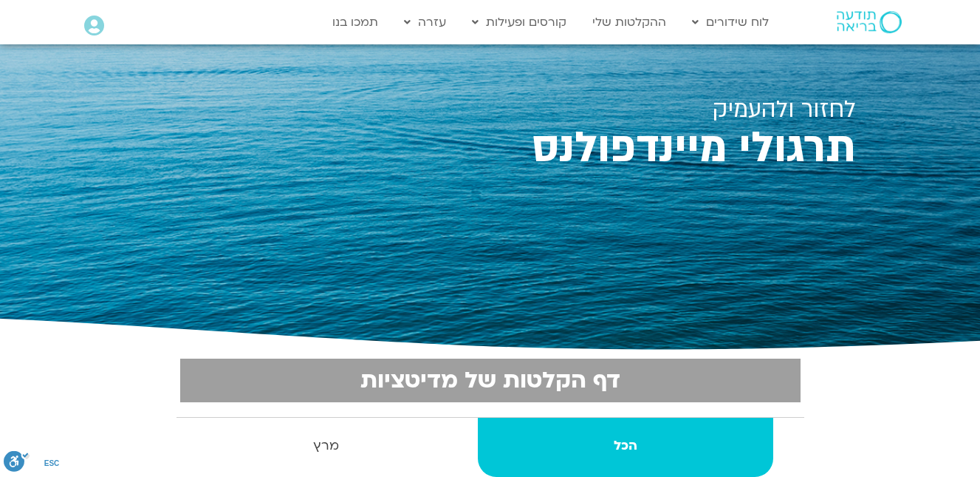 Image resolution: width=980 pixels, height=477 pixels. I want to click on h2: דף הקלטות של מדיטציות, so click(491, 380).